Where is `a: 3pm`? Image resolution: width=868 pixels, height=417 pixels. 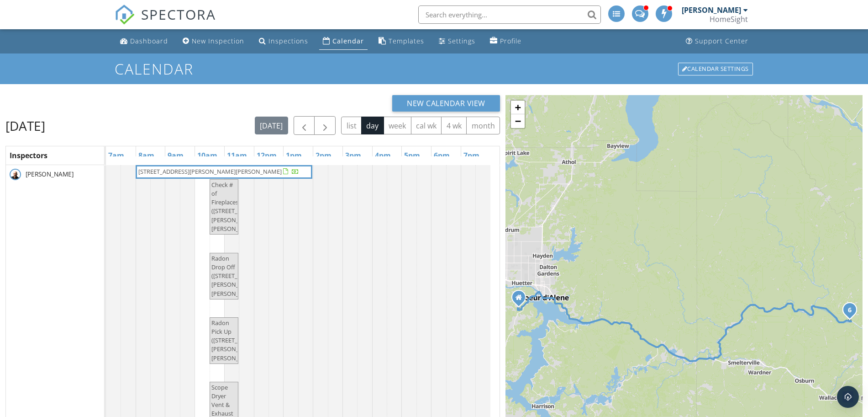 a: 3pm is located at coordinates (353, 155).